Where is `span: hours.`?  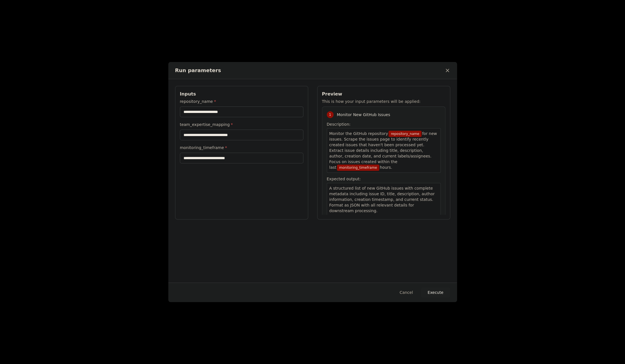 span: hours. is located at coordinates (386, 167).